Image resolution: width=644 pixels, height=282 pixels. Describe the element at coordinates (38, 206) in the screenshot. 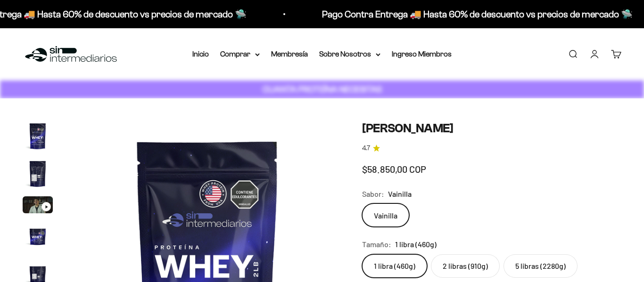

I see `button: Ir al artículo 3` at that location.